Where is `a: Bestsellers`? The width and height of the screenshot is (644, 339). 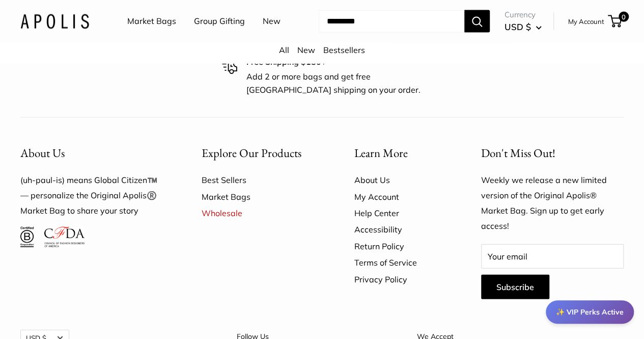
a: Bestsellers is located at coordinates (344, 50).